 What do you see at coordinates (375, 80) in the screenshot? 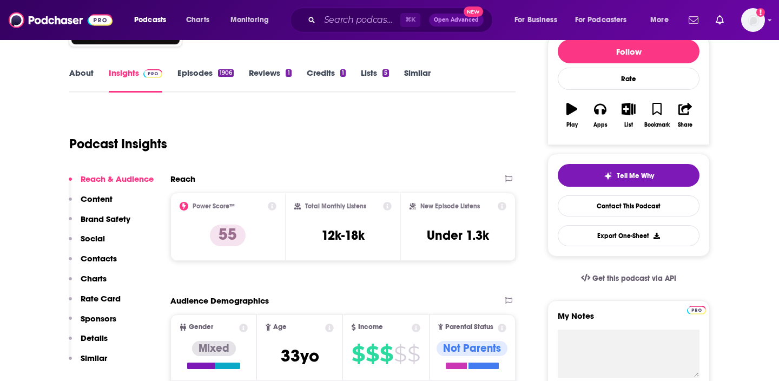
I see `a: Lists5` at bounding box center [375, 80].